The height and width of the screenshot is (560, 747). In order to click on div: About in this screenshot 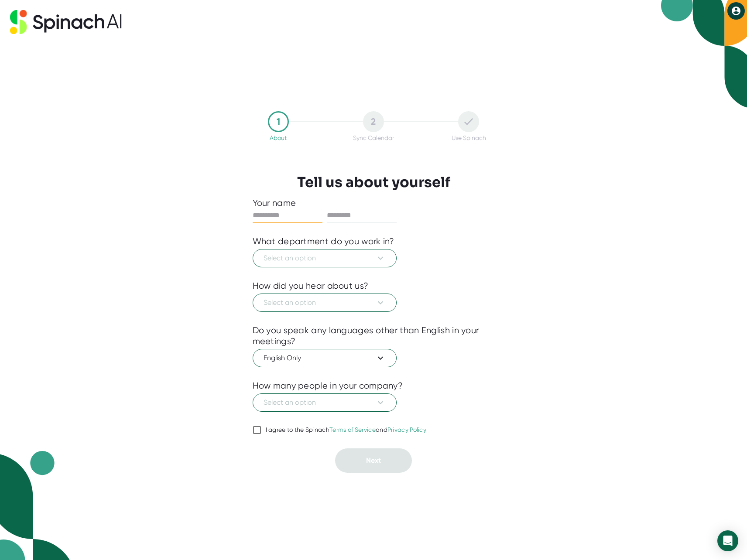, I will do `click(278, 138)`.